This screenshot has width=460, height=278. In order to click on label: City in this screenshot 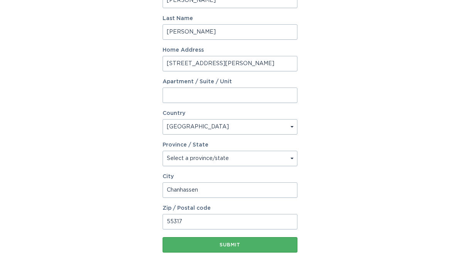, I will do `click(230, 177)`.